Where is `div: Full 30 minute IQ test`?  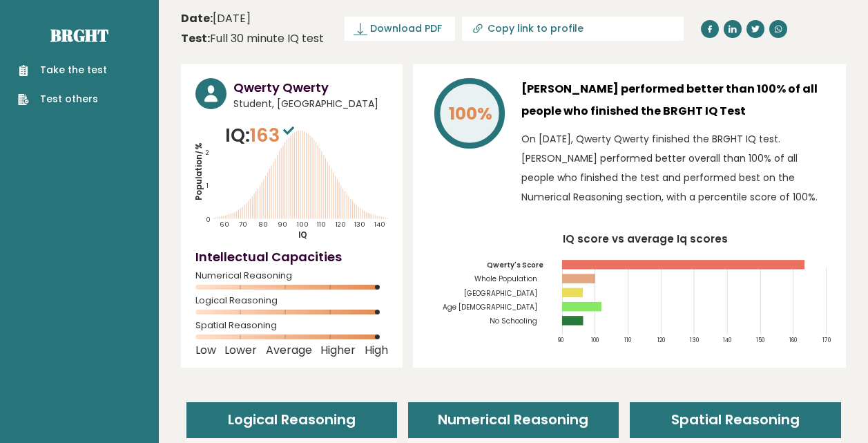
div: Full 30 minute IQ test is located at coordinates (252, 38).